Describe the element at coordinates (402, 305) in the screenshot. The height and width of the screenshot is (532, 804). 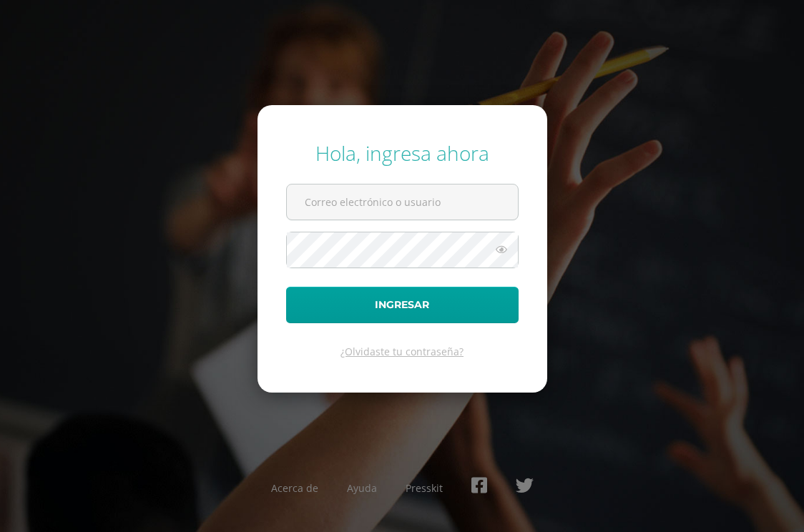
I see `button: Ingresar` at that location.